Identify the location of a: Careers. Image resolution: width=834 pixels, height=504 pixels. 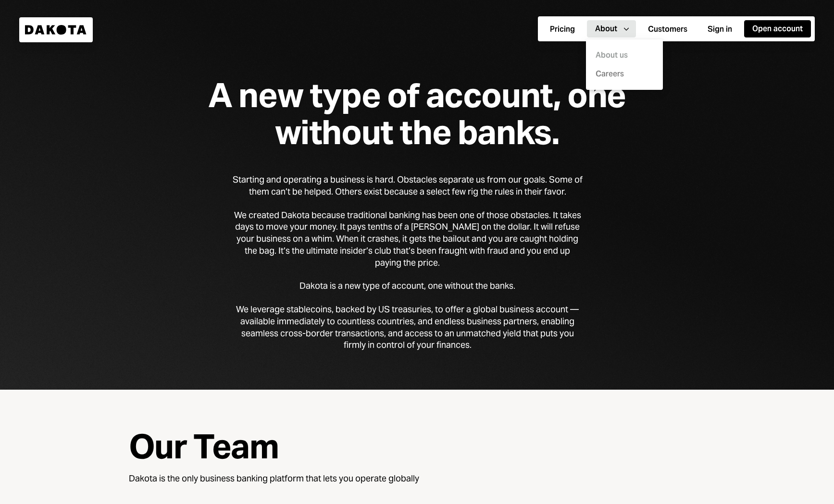
(628, 75).